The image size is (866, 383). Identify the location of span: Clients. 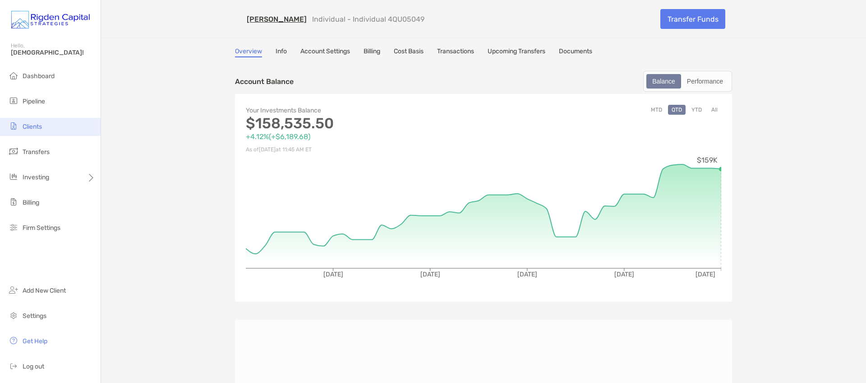
(32, 126).